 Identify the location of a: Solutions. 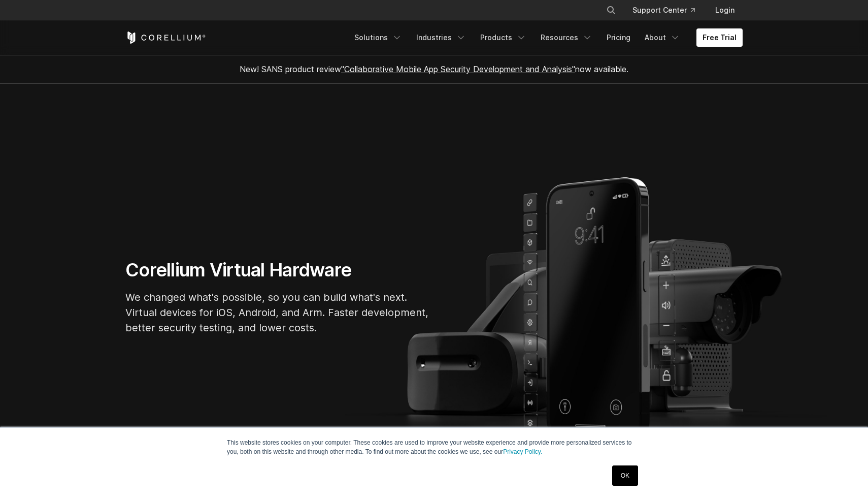
(378, 38).